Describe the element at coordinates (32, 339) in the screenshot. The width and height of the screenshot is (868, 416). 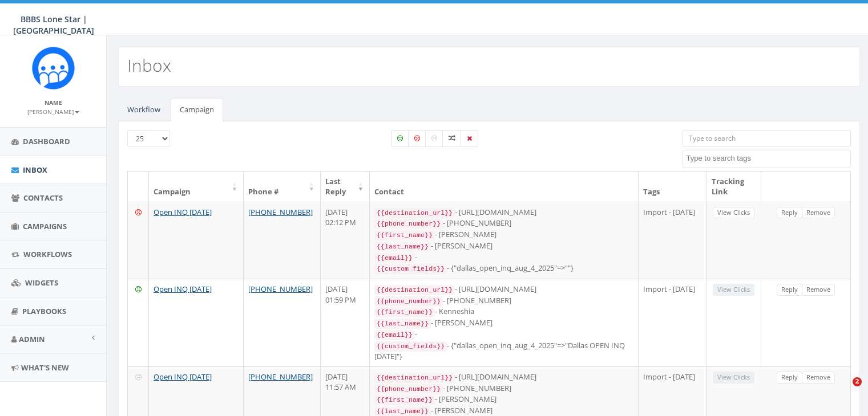
I see `span: Admin` at that location.